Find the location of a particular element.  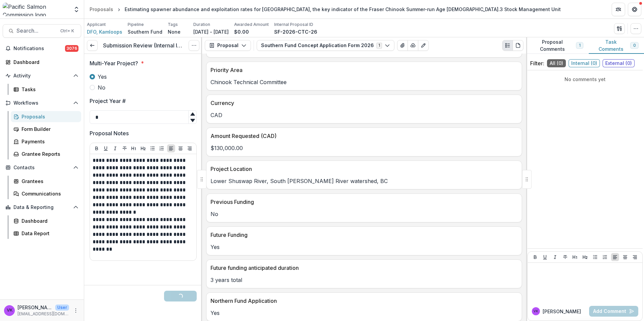

button: Open Contacts is located at coordinates (42, 168).